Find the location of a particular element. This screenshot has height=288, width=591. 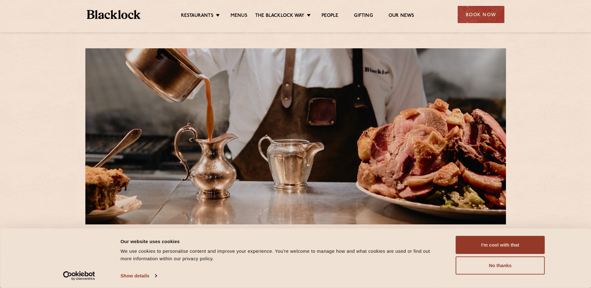

a: Show details is located at coordinates (139, 276).